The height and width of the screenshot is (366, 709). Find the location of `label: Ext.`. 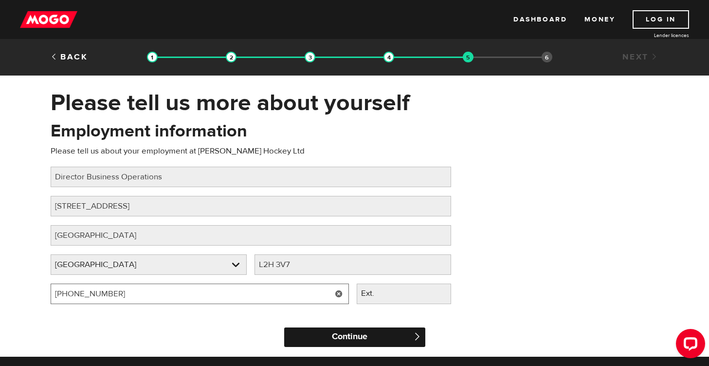

label: Ext. is located at coordinates (375, 293).